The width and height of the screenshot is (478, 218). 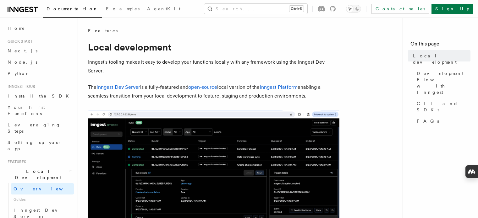 I want to click on a: Contact sales, so click(x=400, y=9).